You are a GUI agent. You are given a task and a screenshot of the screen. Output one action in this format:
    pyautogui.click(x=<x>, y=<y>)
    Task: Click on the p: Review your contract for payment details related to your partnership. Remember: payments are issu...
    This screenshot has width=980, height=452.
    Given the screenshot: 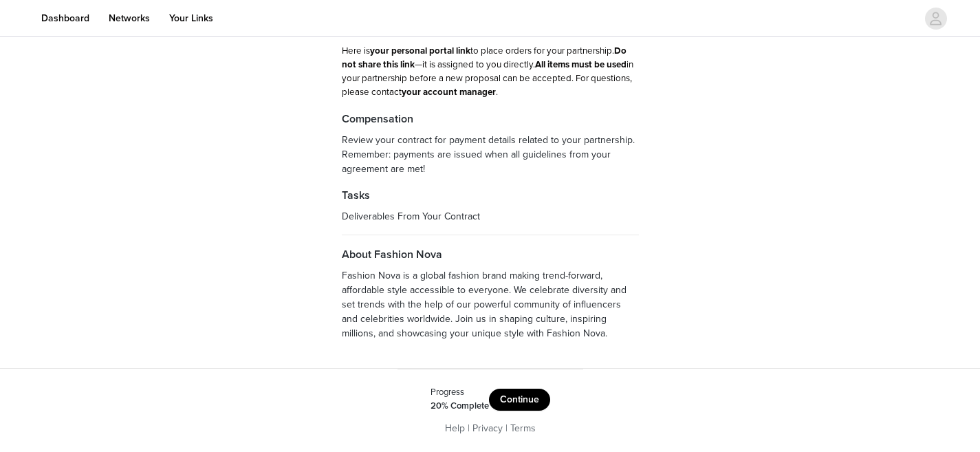 What is the action you would take?
    pyautogui.click(x=490, y=154)
    